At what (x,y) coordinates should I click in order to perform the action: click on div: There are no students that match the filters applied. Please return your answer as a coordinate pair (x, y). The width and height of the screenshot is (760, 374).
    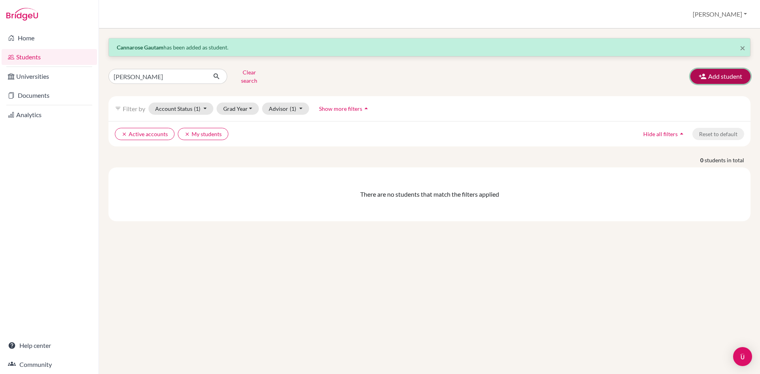
    Looking at the image, I should click on (429, 194).